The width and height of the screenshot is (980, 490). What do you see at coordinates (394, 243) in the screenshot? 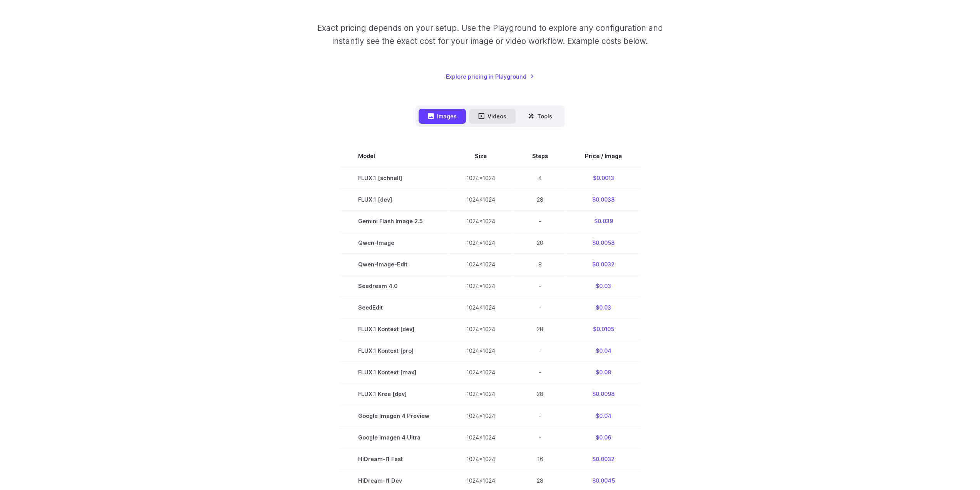
I see `td: Qwen-Image` at bounding box center [394, 243].